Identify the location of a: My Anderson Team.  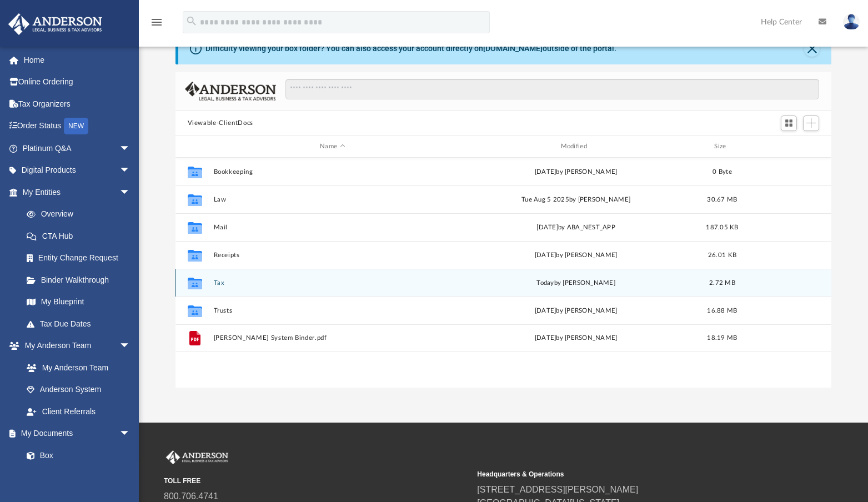
(76, 368).